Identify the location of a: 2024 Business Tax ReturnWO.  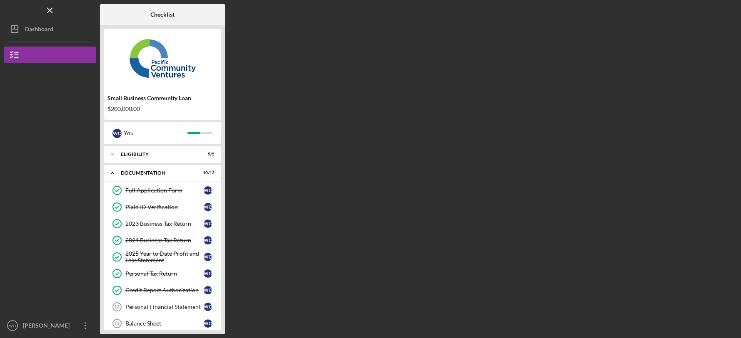
(162, 241).